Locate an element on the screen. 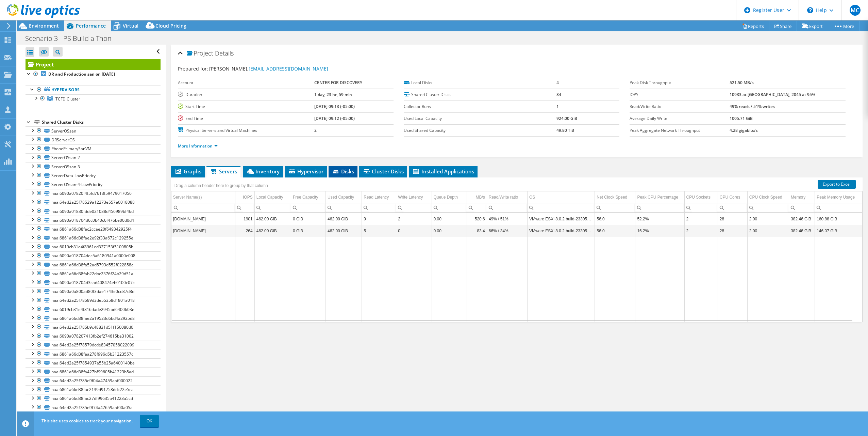  td: Memory Column is located at coordinates (802, 197).